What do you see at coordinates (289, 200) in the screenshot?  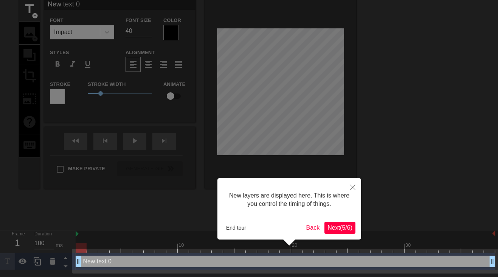 I see `div: New layers are displayed here. This is where you control the timing of things.` at bounding box center [289, 200].